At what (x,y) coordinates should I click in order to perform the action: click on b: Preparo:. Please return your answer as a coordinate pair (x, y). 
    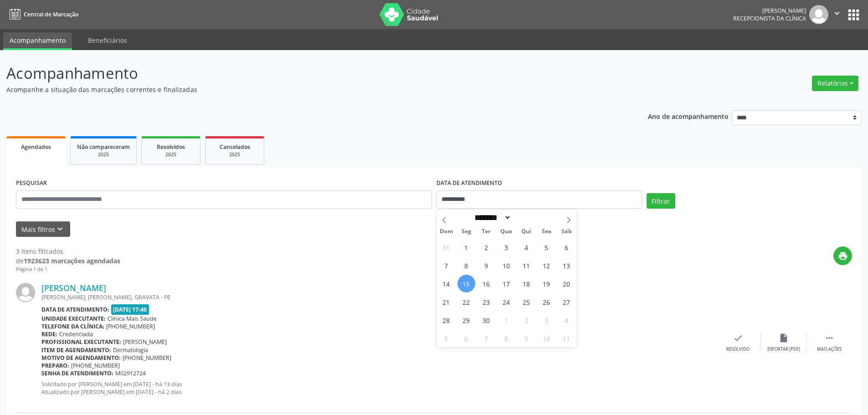
    Looking at the image, I should click on (55, 366).